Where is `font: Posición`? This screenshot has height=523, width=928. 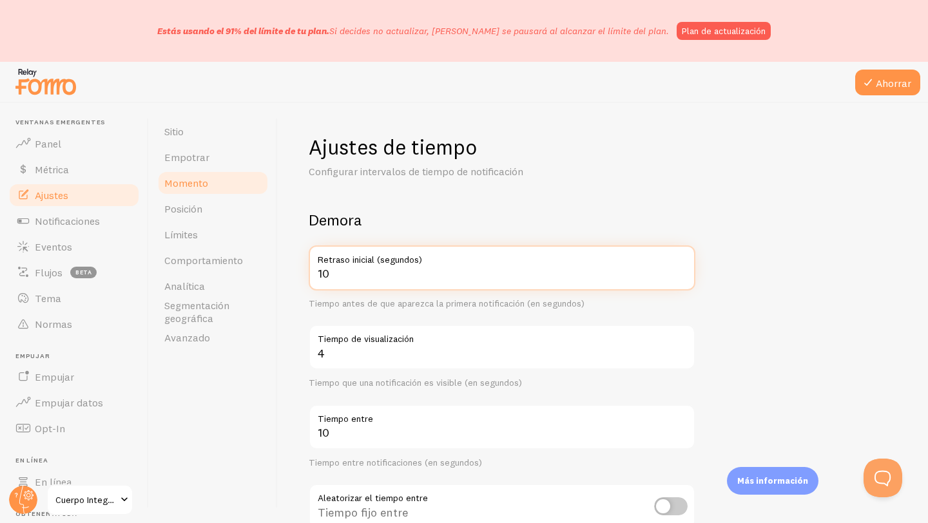
font: Posición is located at coordinates (183, 209).